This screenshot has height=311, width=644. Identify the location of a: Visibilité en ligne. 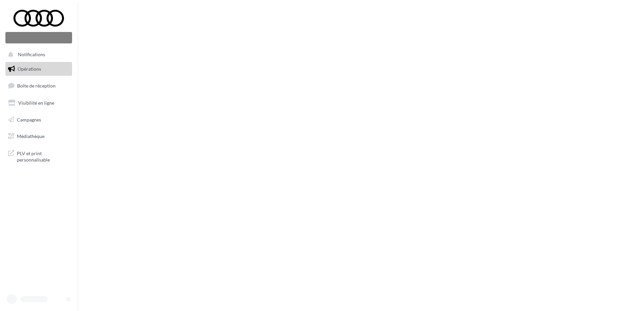
(39, 103).